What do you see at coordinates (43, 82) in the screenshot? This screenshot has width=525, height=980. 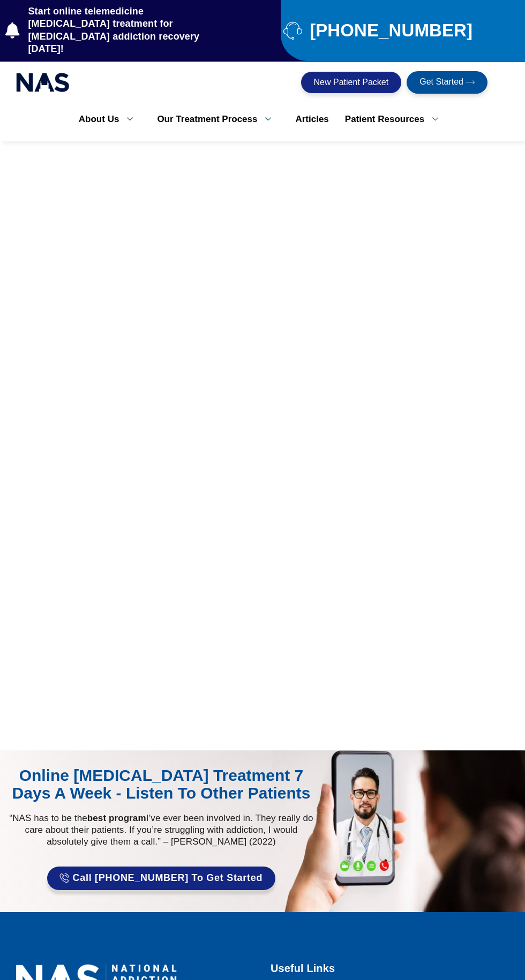 I see `img: national addiction specialists online suboxone clinic - logo` at bounding box center [43, 82].